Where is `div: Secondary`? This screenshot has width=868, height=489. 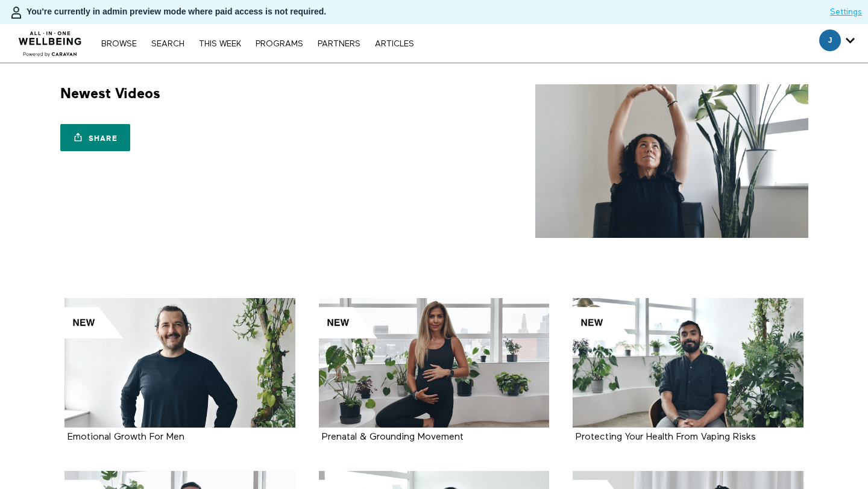
div: Secondary is located at coordinates (836, 44).